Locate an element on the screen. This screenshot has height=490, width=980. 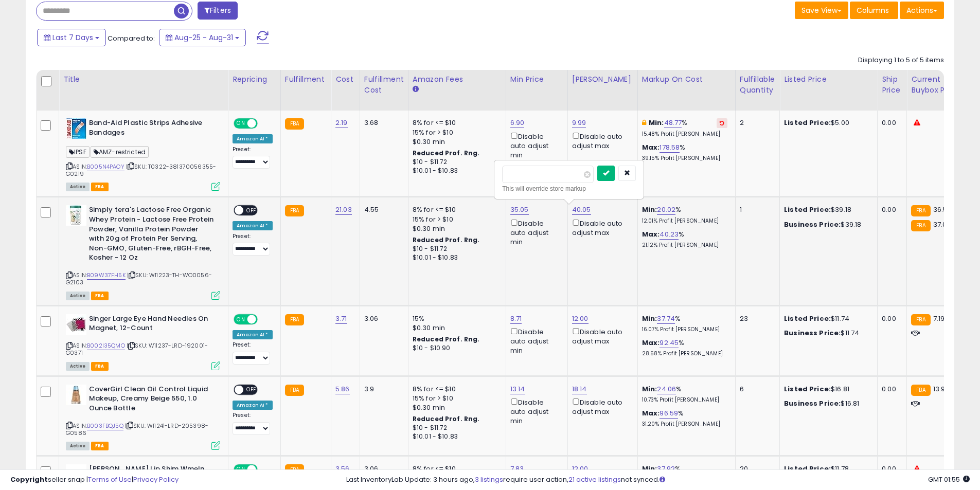
a: 40.05 is located at coordinates (581, 210).